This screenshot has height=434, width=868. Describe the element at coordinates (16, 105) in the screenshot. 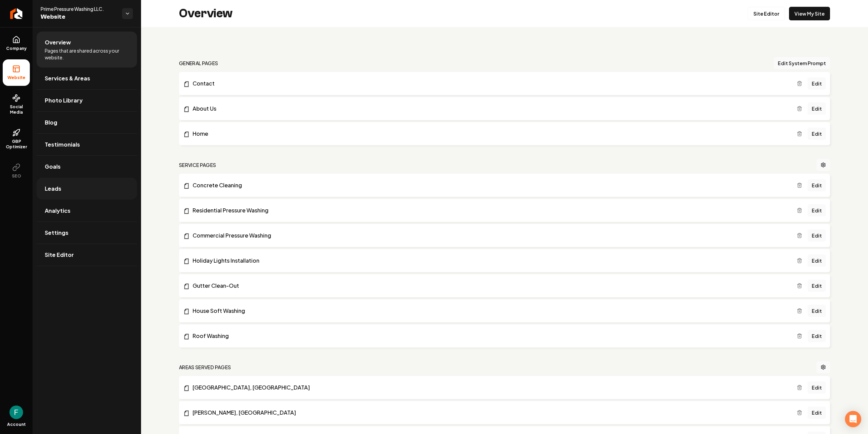

I see `a: Social Media` at that location.